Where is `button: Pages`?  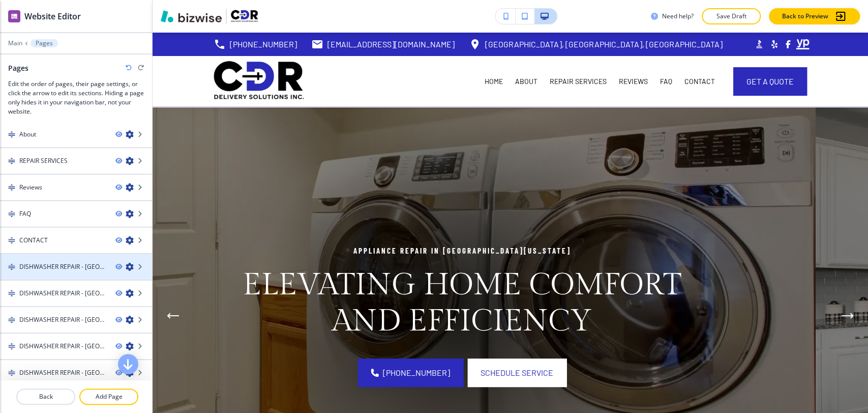
button: Pages is located at coordinates (44, 43).